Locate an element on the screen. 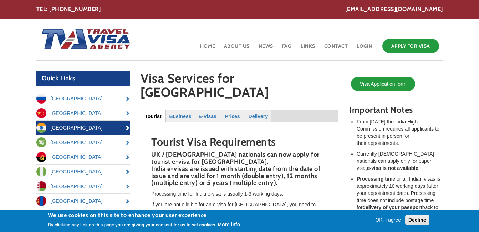 Image resolution: width=479 pixels, height=232 pixels. strong: e-visa is not available is located at coordinates (393, 168).